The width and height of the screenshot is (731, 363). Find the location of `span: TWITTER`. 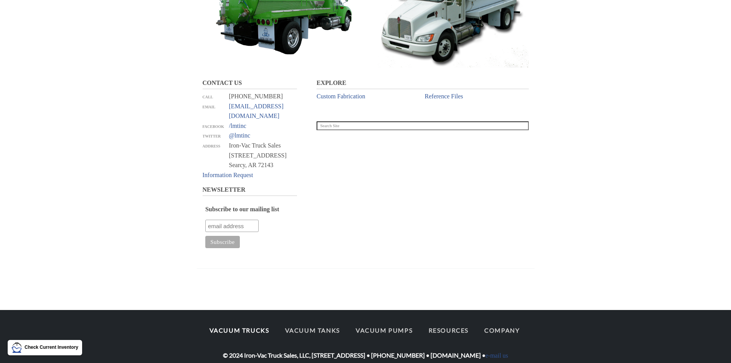

span: TWITTER is located at coordinates (212, 136).